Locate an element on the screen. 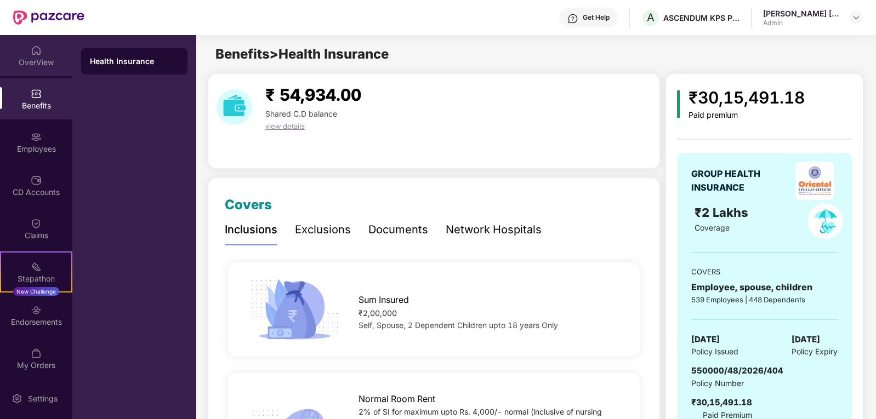 The image size is (876, 419). img: svg+xml;base64,PHN2ZyBpZD0iQmVuZWZpdHMiIHhtbG5zPSJodHRwOi8vd3d3LnczLm9yZy8yMDAwL3N2ZyIgd2lkdGg9Ij... is located at coordinates (36, 94).